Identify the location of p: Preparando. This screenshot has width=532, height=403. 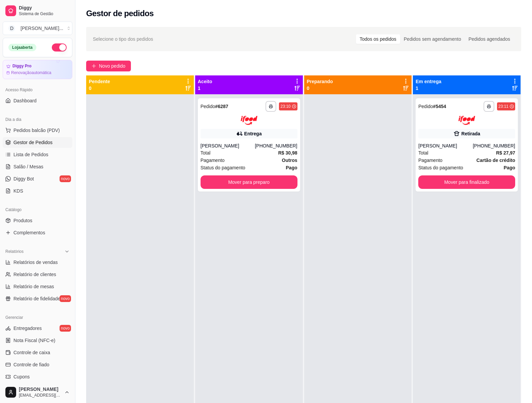
(319, 82).